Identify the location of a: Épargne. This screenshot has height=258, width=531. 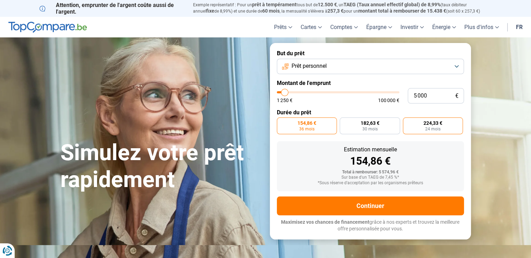
(379, 27).